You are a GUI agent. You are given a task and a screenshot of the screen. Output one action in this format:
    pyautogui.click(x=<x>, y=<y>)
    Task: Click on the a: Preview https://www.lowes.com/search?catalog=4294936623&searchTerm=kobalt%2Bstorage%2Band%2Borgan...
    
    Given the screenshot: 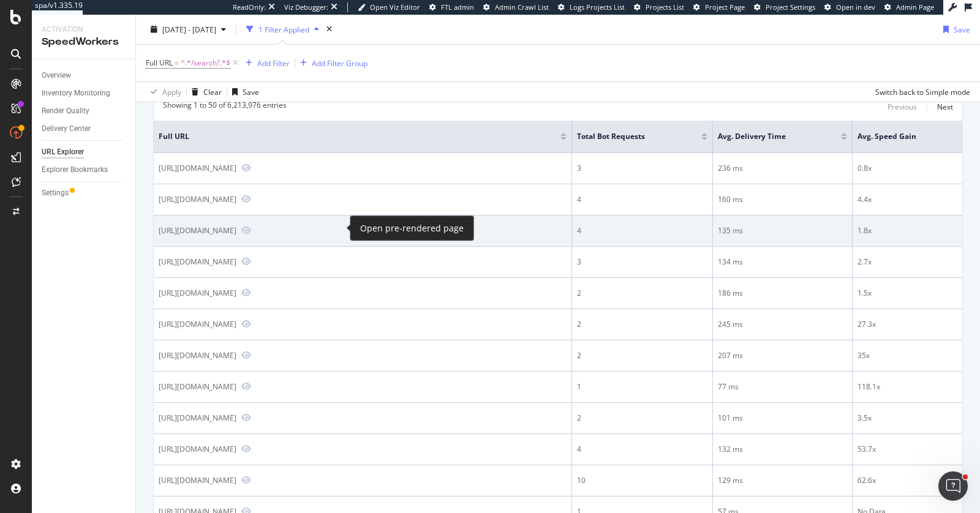 What is the action you would take?
    pyautogui.click(x=246, y=386)
    